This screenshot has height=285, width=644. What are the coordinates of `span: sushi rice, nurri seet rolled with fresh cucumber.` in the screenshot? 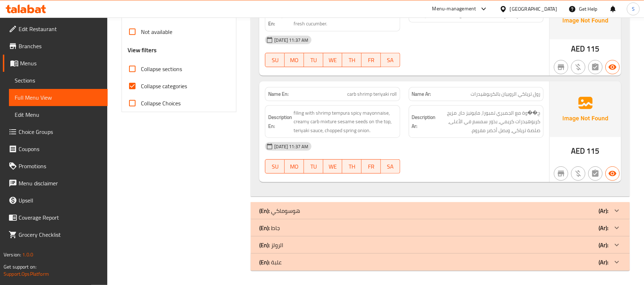 It's located at (345, 19).